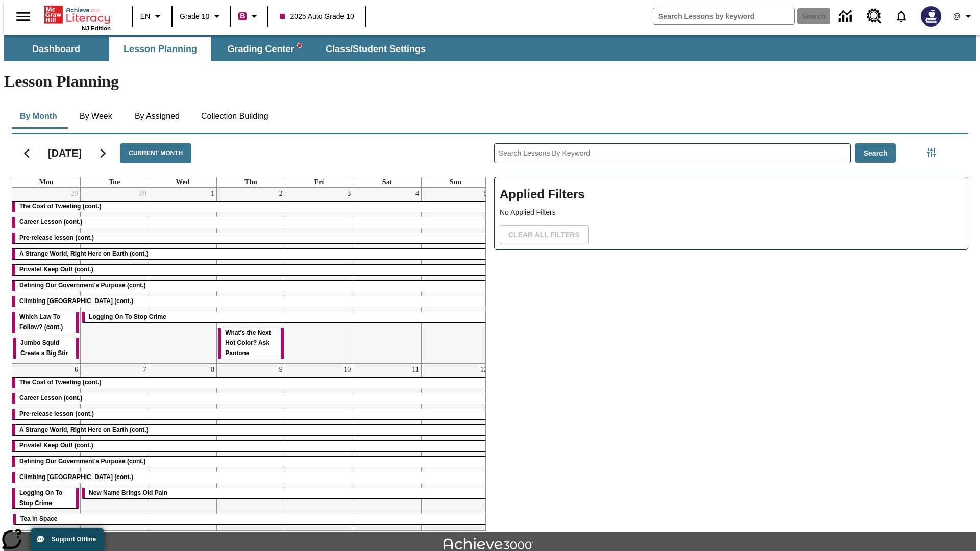 The image size is (980, 551). Describe the element at coordinates (931, 17) in the screenshot. I see `button: Select a new avatar` at that location.